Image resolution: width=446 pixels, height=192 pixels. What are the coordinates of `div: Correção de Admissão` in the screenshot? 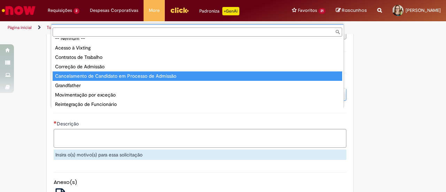 It's located at (197, 67).